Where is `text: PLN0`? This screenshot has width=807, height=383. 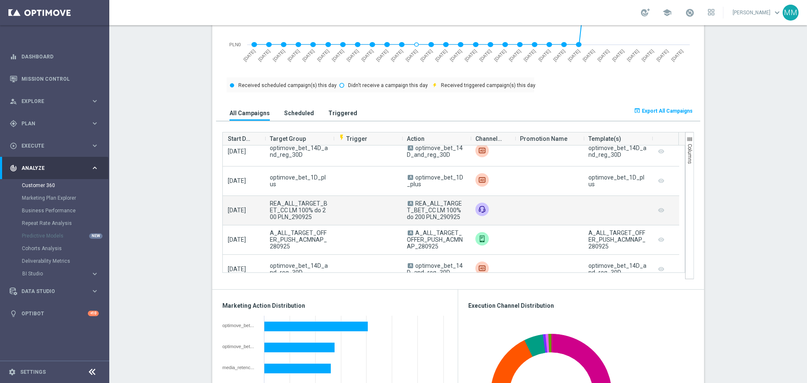
text: PLN0 is located at coordinates (235, 45).